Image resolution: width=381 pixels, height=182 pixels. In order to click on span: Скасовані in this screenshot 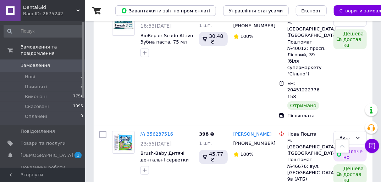, I will do `click(37, 107)`.